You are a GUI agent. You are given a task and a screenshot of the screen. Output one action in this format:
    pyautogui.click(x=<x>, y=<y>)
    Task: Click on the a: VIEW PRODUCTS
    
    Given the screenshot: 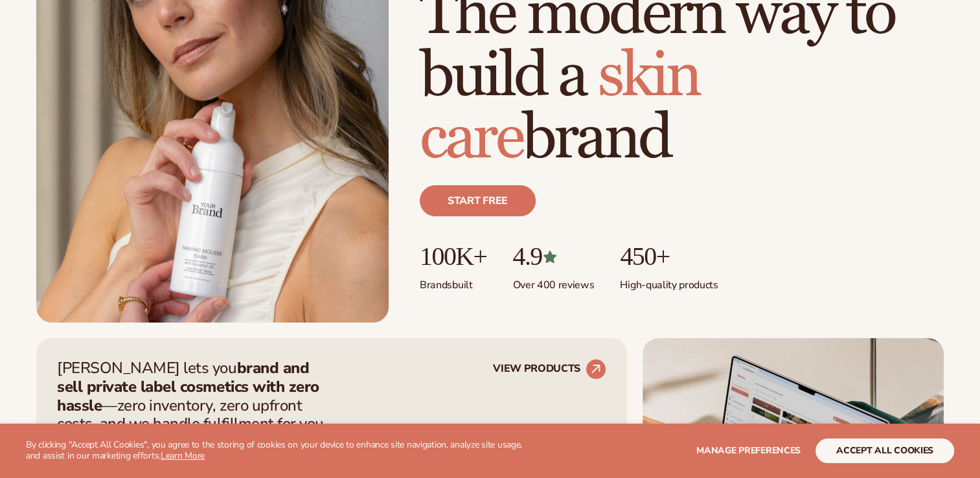 What is the action you would take?
    pyautogui.click(x=550, y=369)
    